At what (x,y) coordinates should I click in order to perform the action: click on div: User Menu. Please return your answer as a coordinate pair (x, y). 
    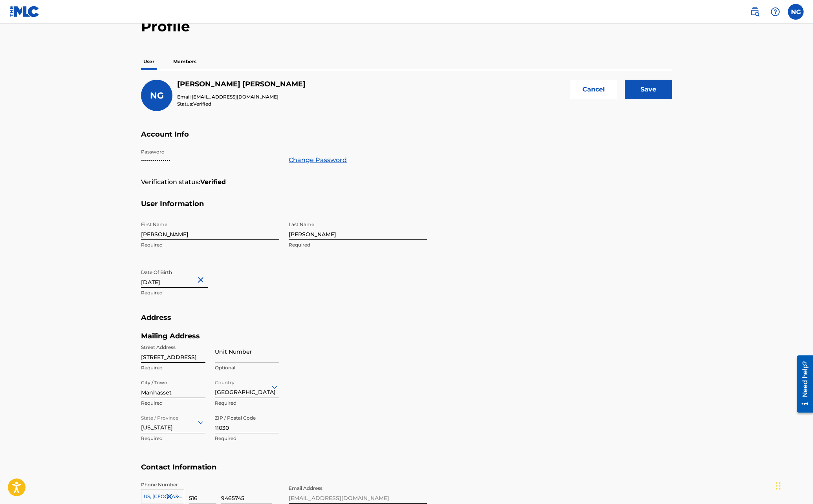
    Looking at the image, I should click on (796, 12).